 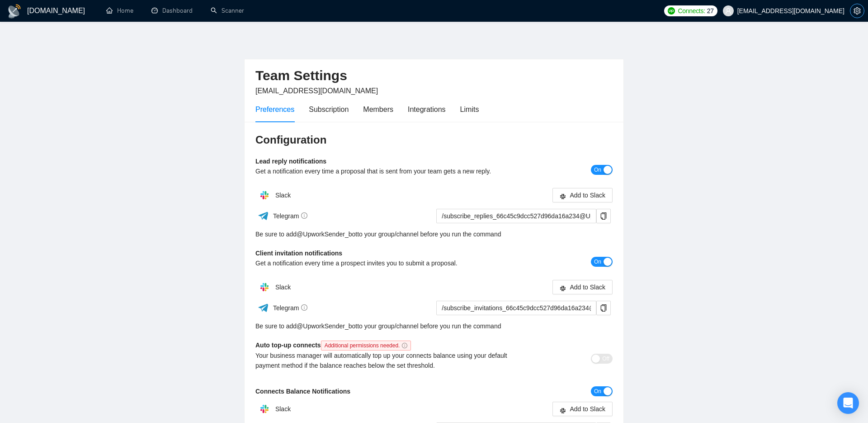 I want to click on b: Connects Balance Notifications, so click(x=303, y=391).